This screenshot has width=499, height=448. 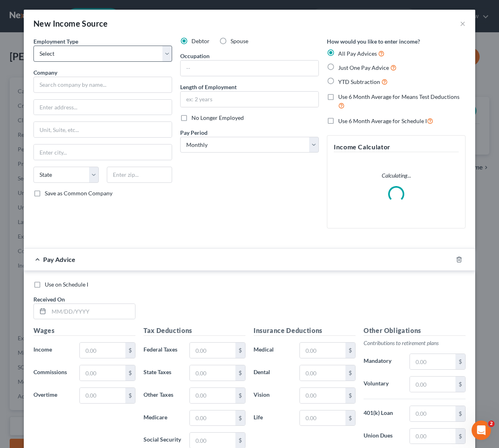 I want to click on label: Union Dues, so click(x=383, y=436).